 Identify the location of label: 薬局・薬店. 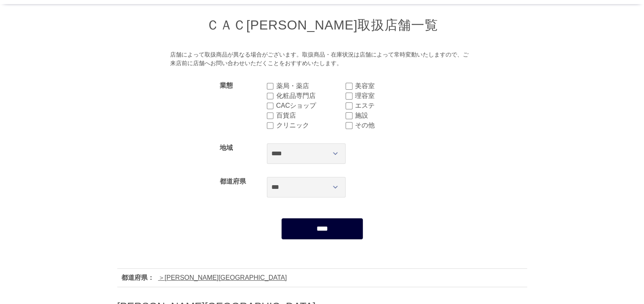
(310, 86).